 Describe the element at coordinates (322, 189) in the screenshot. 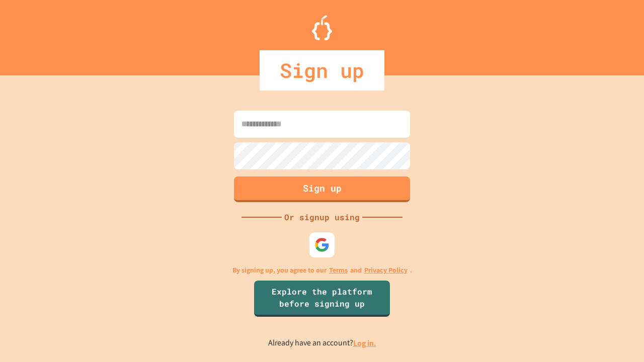

I see `button: Sign up` at that location.